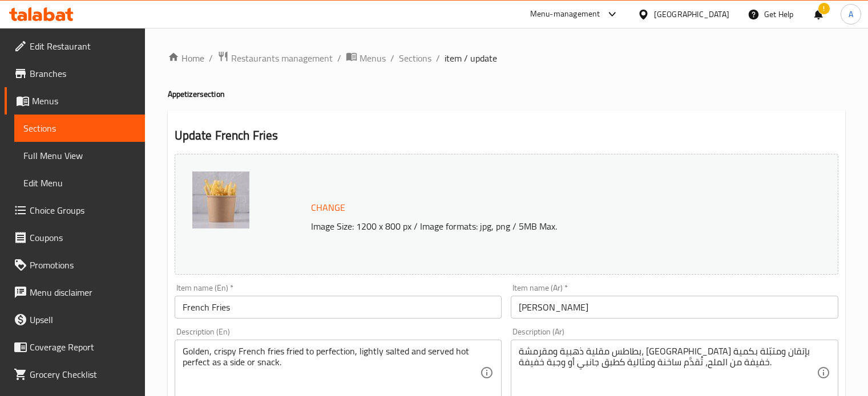 The image size is (868, 396). I want to click on input: Enter name Ar, so click(675, 307).